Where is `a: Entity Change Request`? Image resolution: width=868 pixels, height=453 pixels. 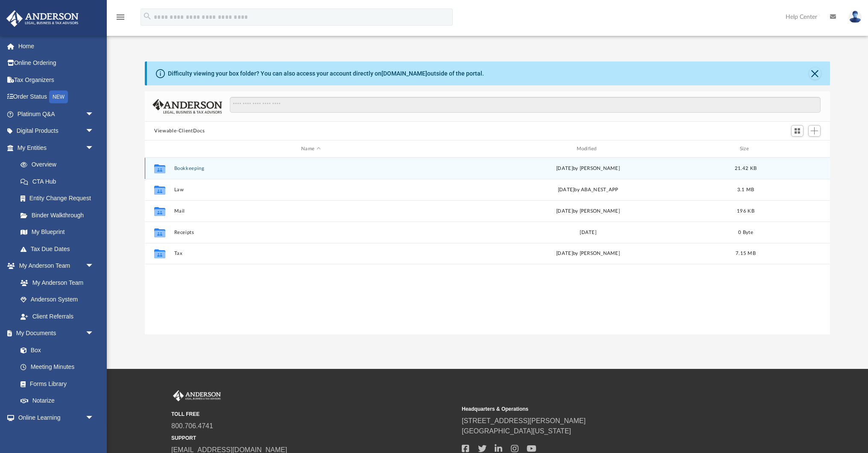
a: Entity Change Request is located at coordinates (59, 198).